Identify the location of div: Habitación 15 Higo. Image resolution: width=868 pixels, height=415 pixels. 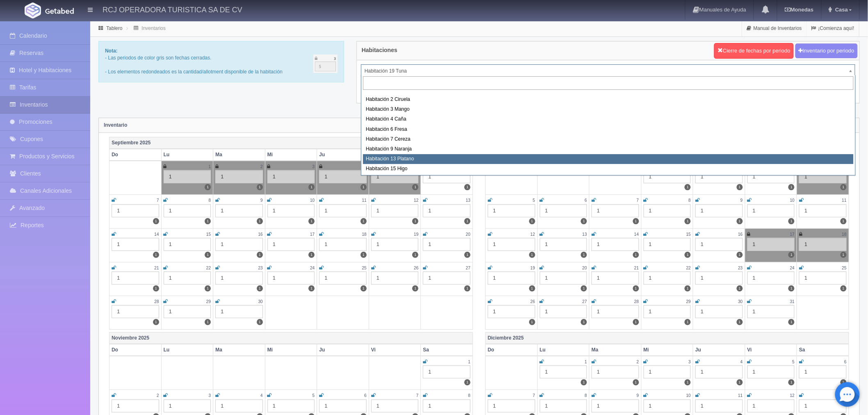
(608, 169).